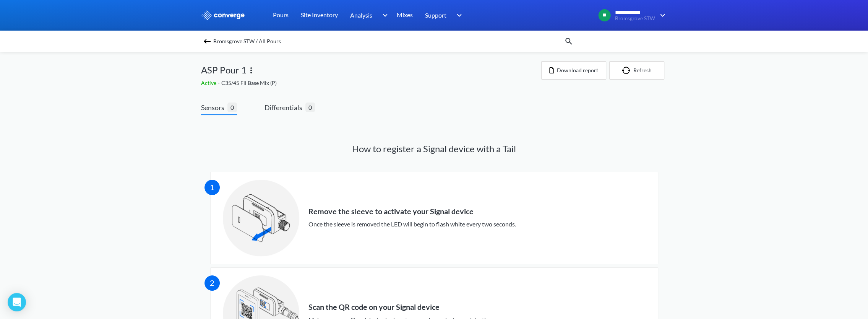 The width and height of the screenshot is (868, 319). I want to click on img: icon-refresh.svg, so click(628, 70).